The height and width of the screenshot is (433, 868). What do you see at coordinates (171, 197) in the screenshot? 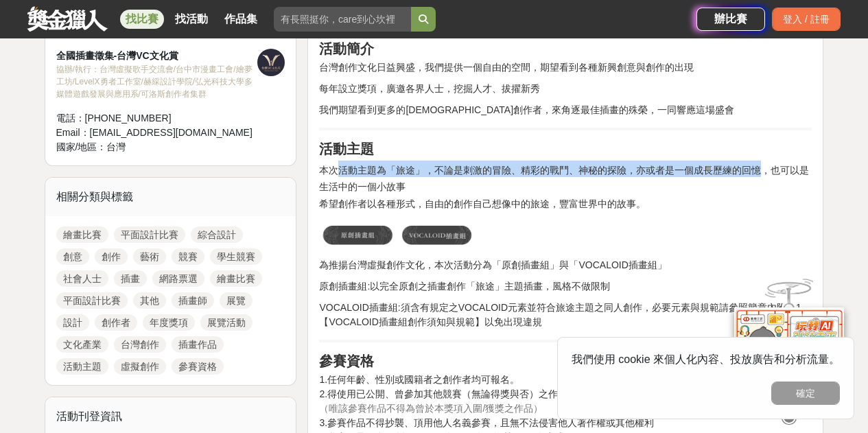
I see `div: 相關分類與標籤` at bounding box center [171, 197].